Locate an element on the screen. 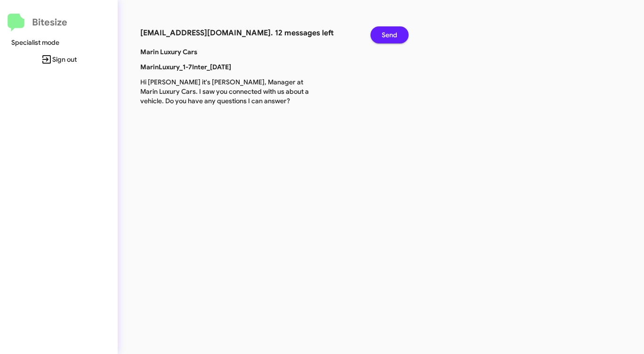 The height and width of the screenshot is (354, 644). span: Sign out is located at coordinates (59, 59).